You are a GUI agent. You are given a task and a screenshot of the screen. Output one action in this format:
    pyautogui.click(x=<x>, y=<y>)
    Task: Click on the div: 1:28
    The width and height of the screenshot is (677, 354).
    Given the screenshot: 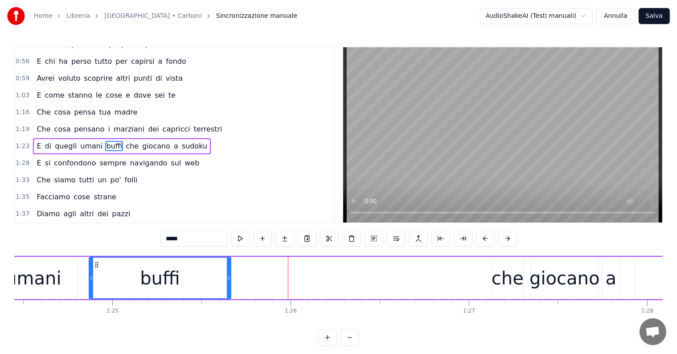 What is the action you would take?
    pyautogui.click(x=648, y=311)
    